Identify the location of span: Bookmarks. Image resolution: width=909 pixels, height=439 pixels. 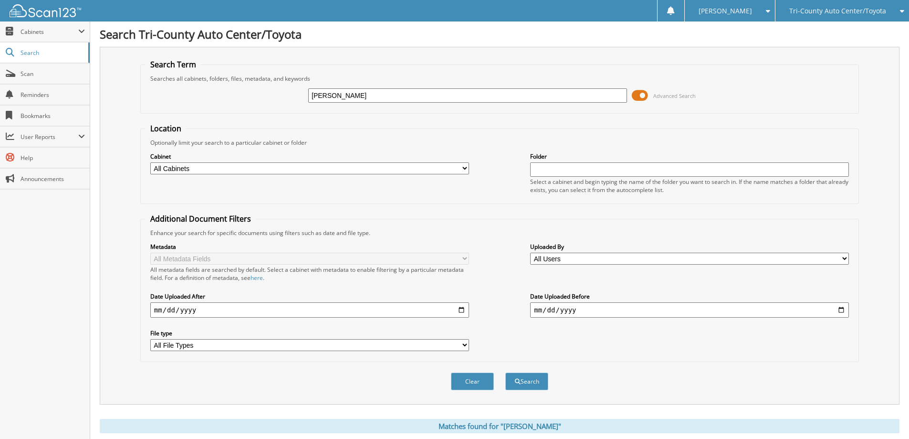
(53, 116).